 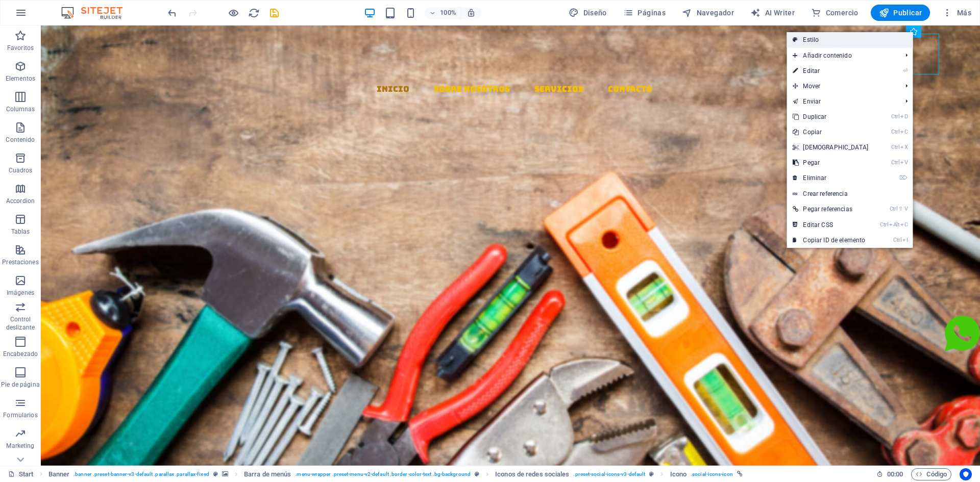 I want to click on span: Más, so click(x=956, y=13).